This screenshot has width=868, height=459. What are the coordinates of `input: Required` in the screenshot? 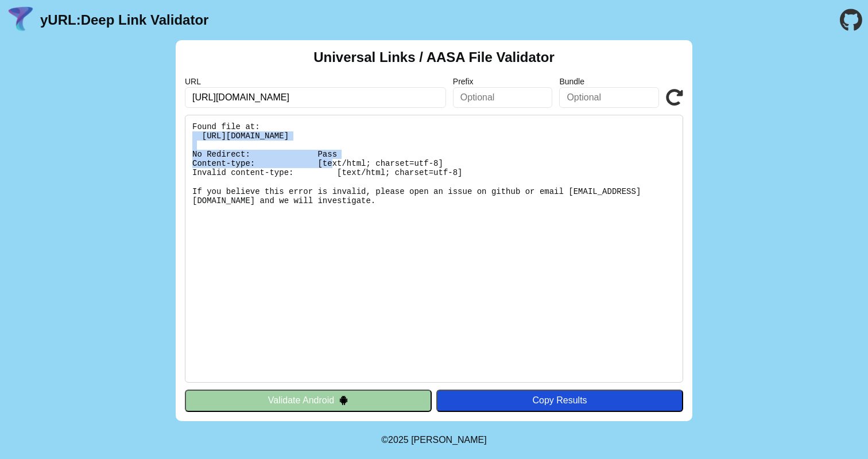 It's located at (315, 97).